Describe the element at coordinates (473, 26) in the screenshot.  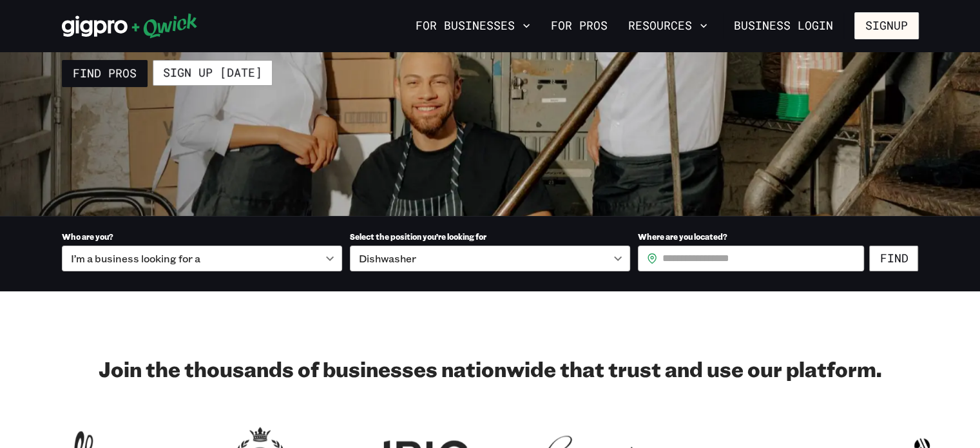
I see `button: For Businesses` at that location.